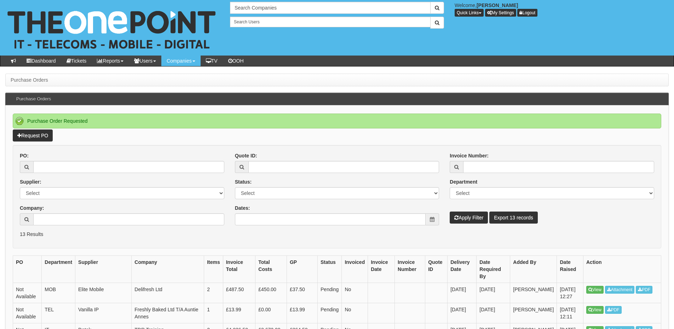 The width and height of the screenshot is (674, 329). What do you see at coordinates (302, 292) in the screenshot?
I see `td: £37.50` at bounding box center [302, 292].